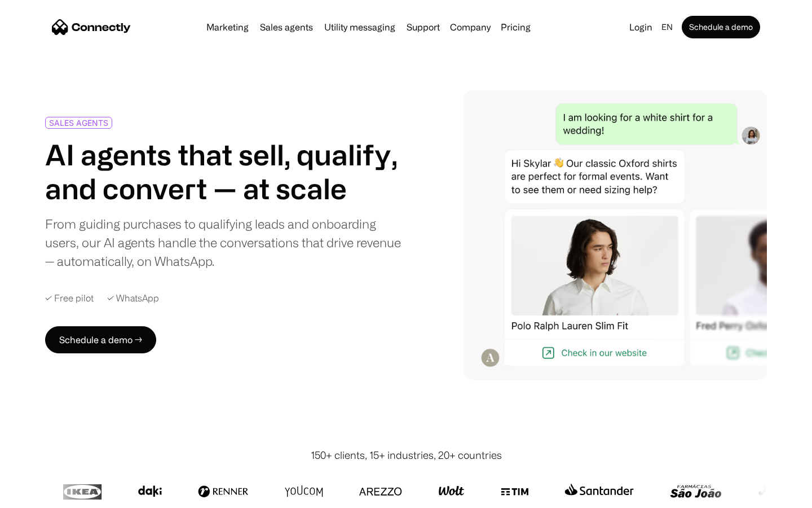  What do you see at coordinates (40, 495) in the screenshot?
I see `aside: Language selected: English` at bounding box center [40, 495].